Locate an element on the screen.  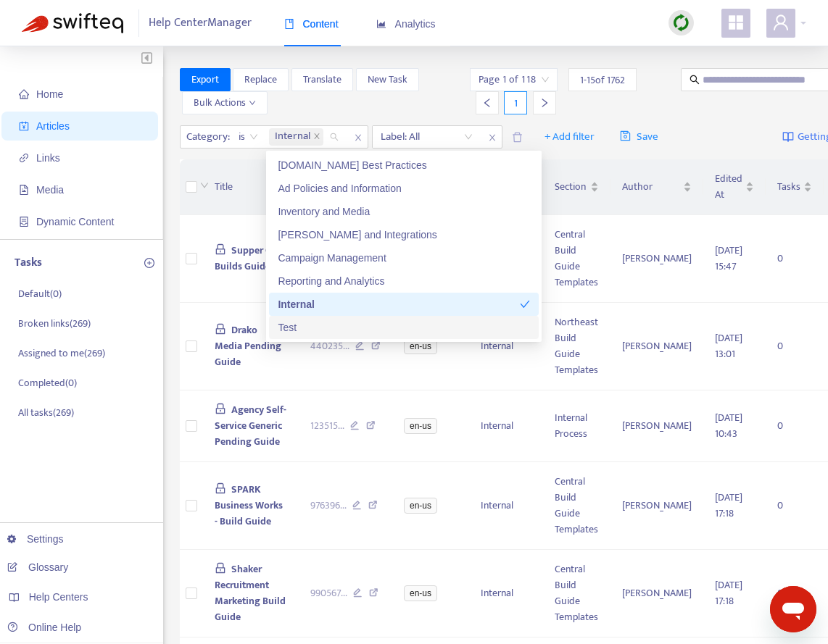
span: right is located at coordinates (544, 103).